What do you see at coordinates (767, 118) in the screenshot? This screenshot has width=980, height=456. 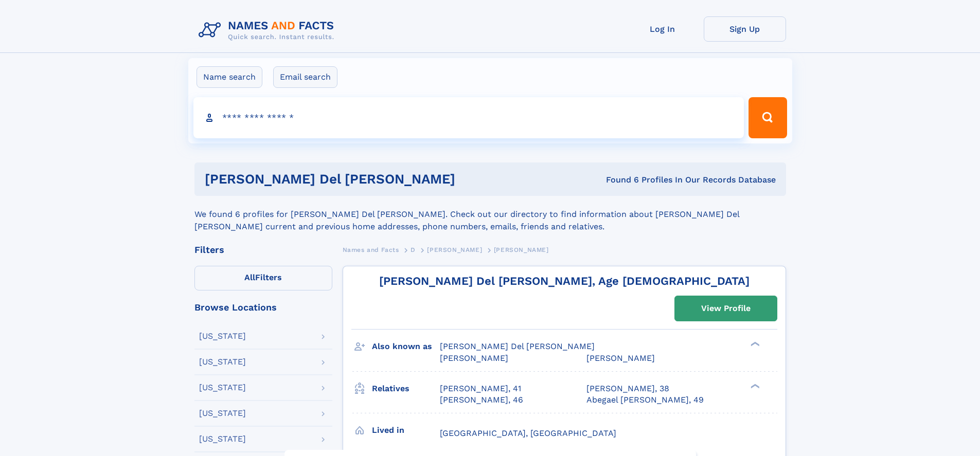 I see `button: Search Button` at bounding box center [767, 118].